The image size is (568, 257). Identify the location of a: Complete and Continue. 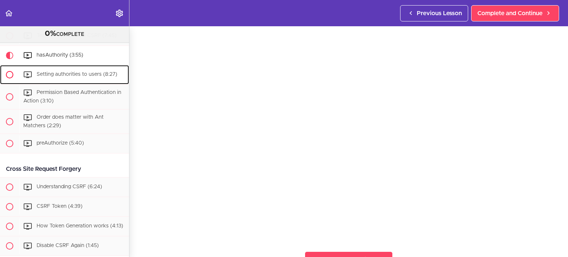
(515, 13).